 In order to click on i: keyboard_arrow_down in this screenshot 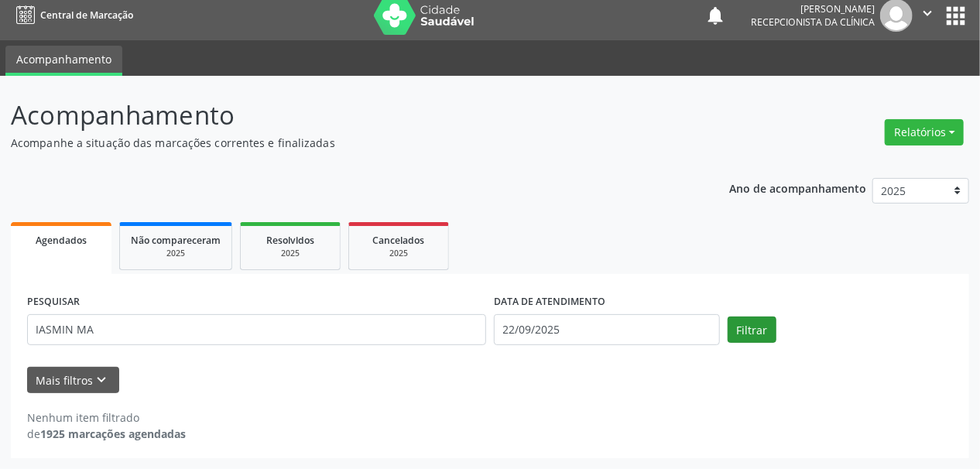, I will do `click(102, 380)`.